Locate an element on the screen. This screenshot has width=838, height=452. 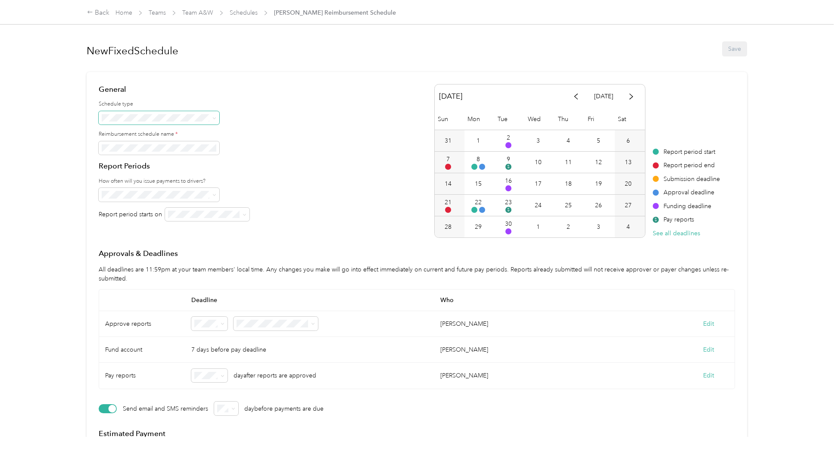
div: Fri is located at coordinates (600, 119).